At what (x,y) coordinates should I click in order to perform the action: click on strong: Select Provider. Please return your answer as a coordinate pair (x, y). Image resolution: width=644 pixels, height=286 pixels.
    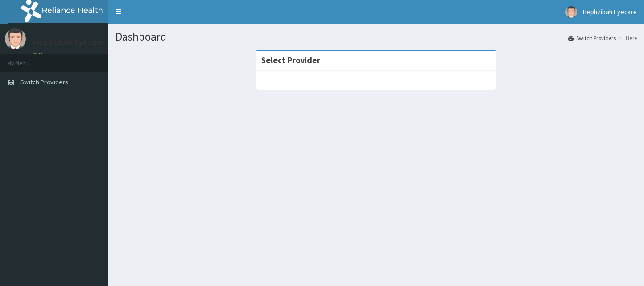
    Looking at the image, I should click on (290, 60).